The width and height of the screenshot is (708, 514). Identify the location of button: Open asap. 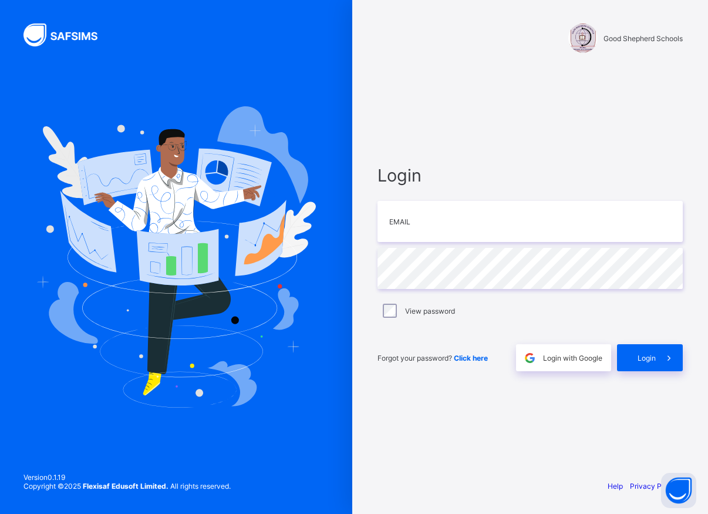
(679, 490).